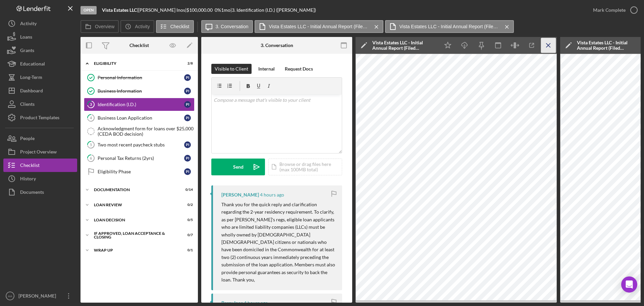 This screenshot has height=306, width=644. What do you see at coordinates (91, 144) in the screenshot?
I see `tspan: 5` at bounding box center [91, 144].